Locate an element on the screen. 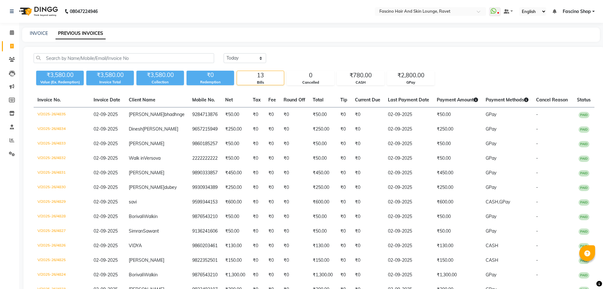 The image size is (603, 289). a: PREVIOUS INVOICES is located at coordinates (81, 34).